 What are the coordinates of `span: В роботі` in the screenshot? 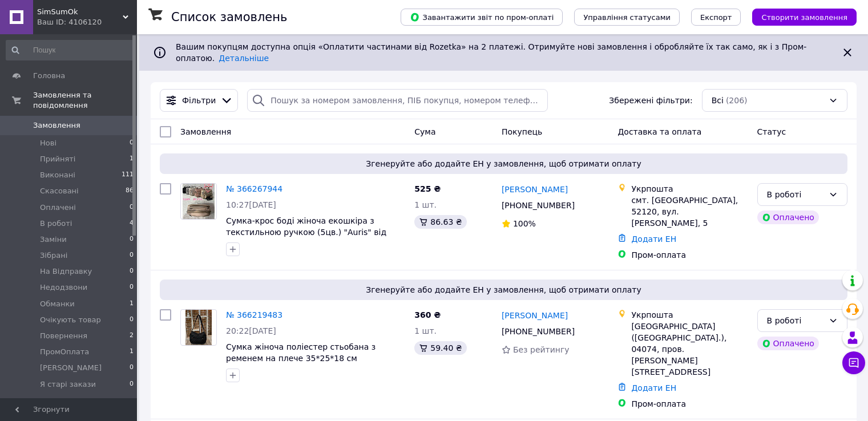 It's located at (56, 223).